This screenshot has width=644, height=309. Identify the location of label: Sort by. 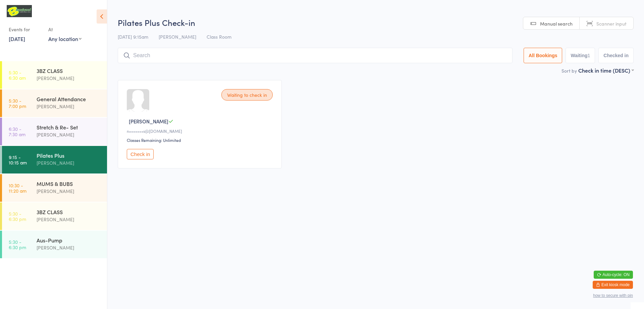
(569, 70).